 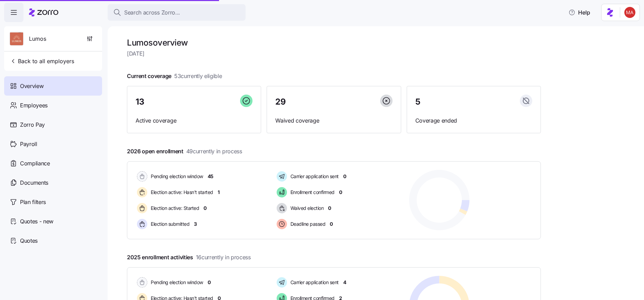 I want to click on span: 49 currently in process, so click(x=214, y=151).